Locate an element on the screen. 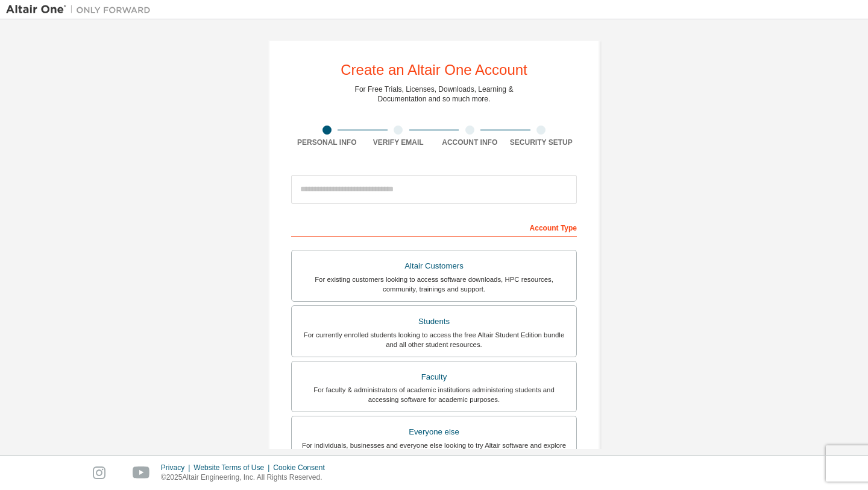 Image resolution: width=868 pixels, height=490 pixels. div: Cookie Consent is located at coordinates (302, 467).